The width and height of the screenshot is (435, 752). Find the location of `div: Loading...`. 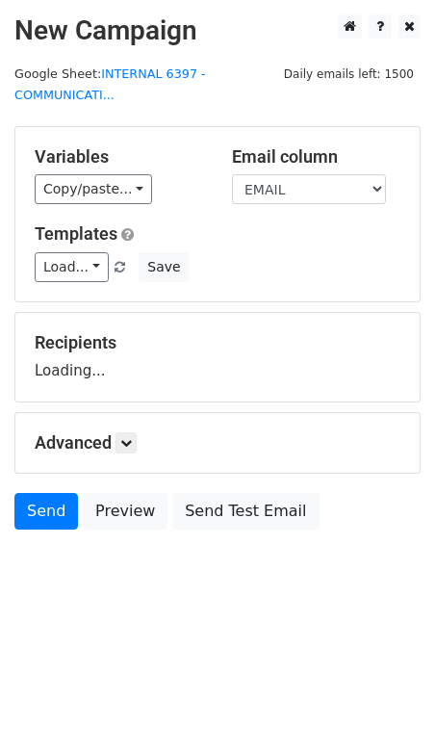

div: Loading... is located at coordinates (218, 357).